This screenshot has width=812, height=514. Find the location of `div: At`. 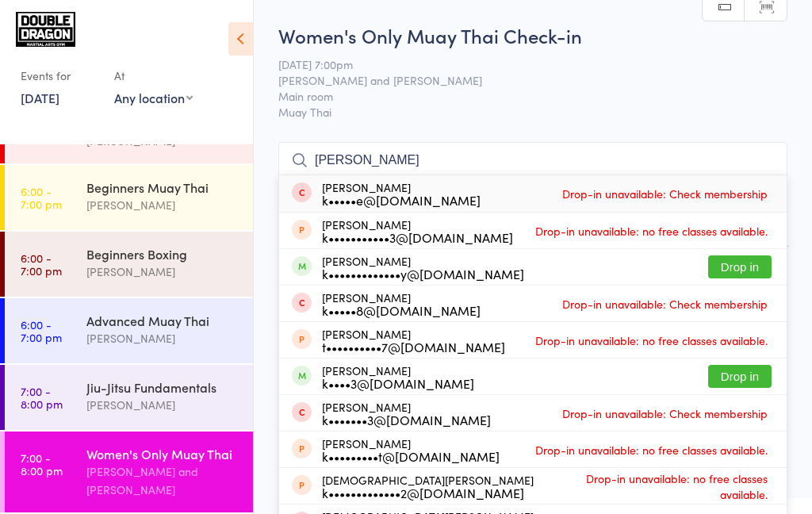

div: At is located at coordinates (153, 75).